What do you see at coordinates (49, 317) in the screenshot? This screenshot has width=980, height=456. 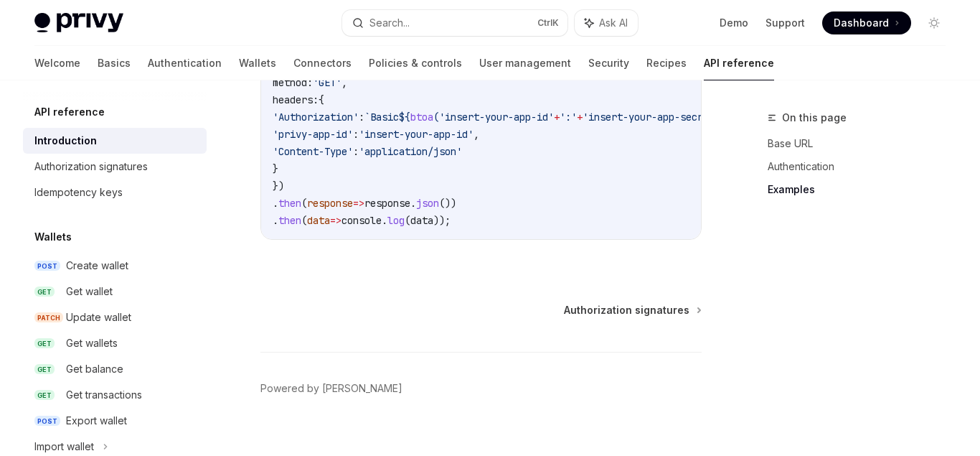 I see `span: PATCH` at bounding box center [49, 317].